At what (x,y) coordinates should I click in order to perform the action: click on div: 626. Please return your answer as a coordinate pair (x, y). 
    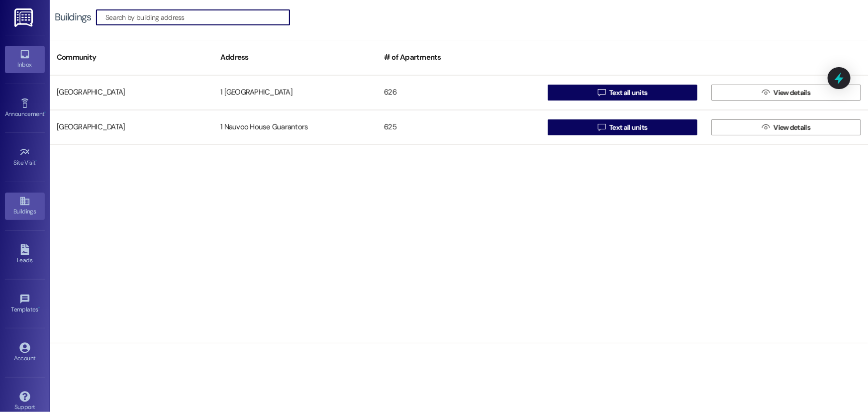
    Looking at the image, I should click on (459, 93).